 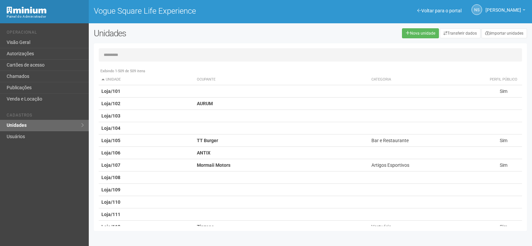 I want to click on a: Nova unidade, so click(x=420, y=33).